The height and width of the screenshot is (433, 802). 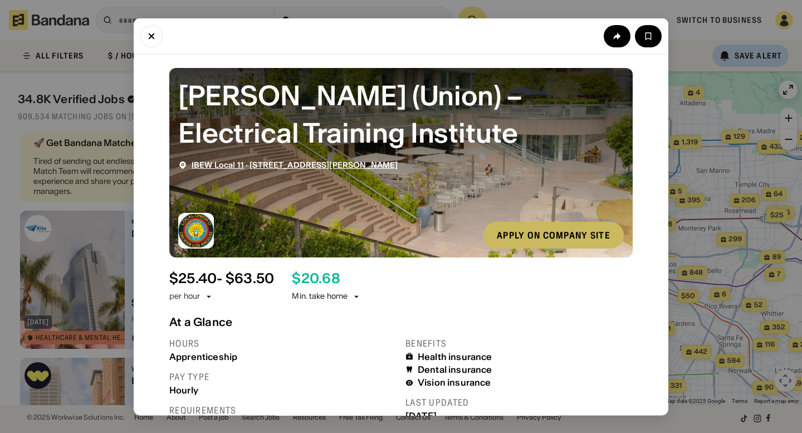 I want to click on div: Min. take home, so click(x=326, y=296).